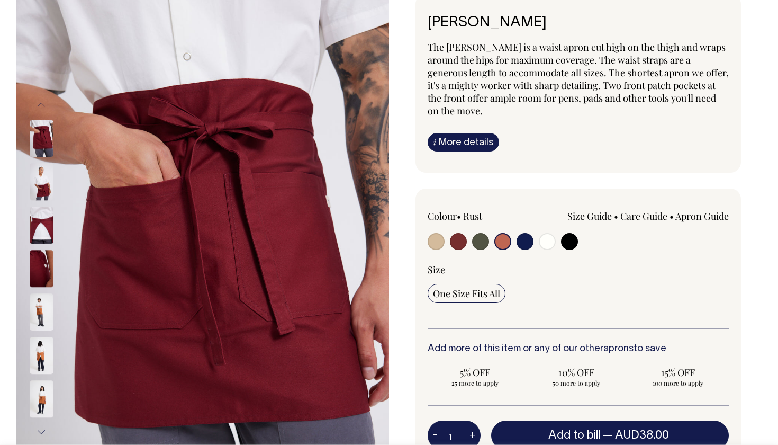  I want to click on div: Colour, so click(488, 216).